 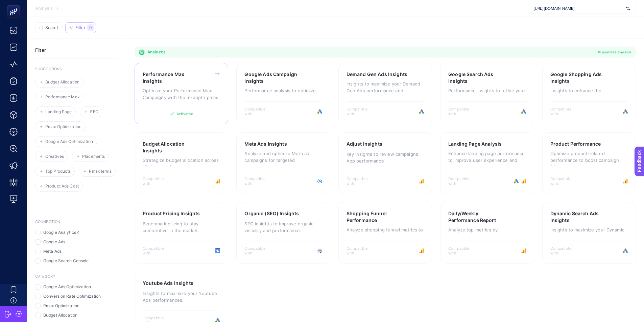 What do you see at coordinates (182, 93) in the screenshot?
I see `a: Performance Max InsightsOptimize your Performance Max Campaigns with the in-depth pmax insights.A...` at bounding box center [182, 93].